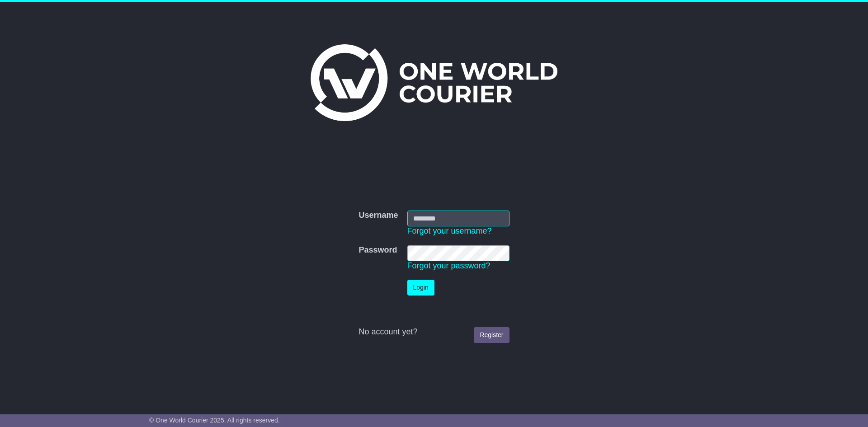 Image resolution: width=868 pixels, height=427 pixels. What do you see at coordinates (421, 287) in the screenshot?
I see `button: Login` at bounding box center [421, 287].